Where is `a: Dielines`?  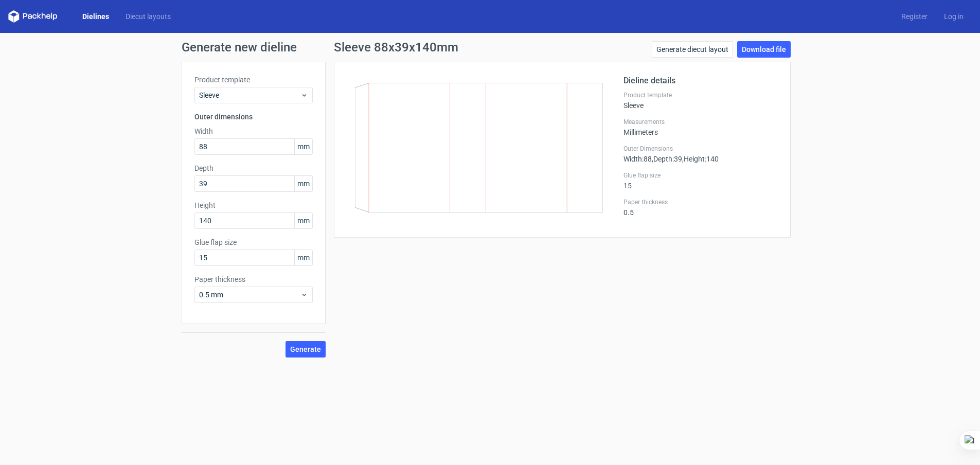 a: Dielines is located at coordinates (95, 16).